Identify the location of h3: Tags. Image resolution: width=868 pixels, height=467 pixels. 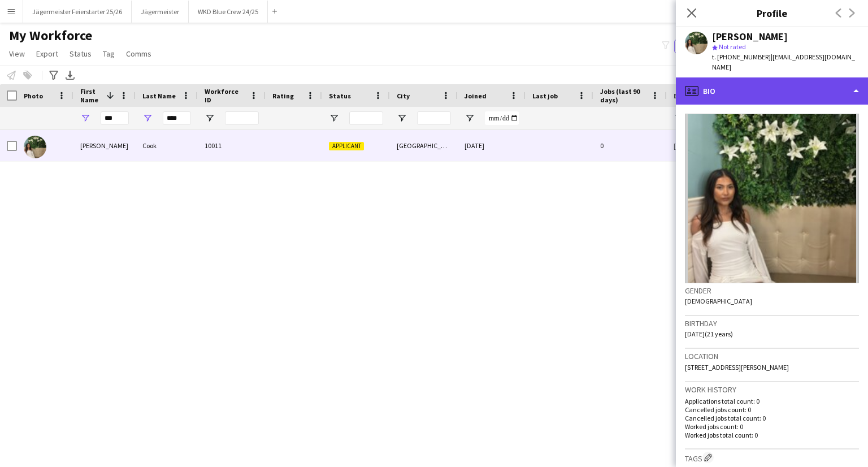
(772, 458).